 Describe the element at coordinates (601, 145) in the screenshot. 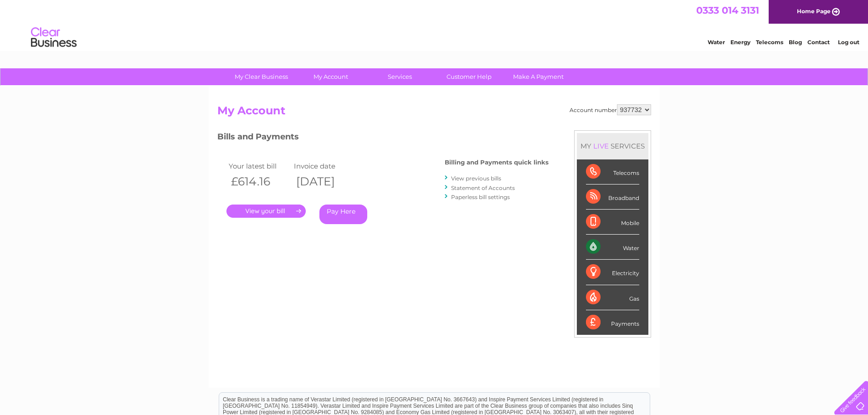

I see `div: LIVE` at that location.